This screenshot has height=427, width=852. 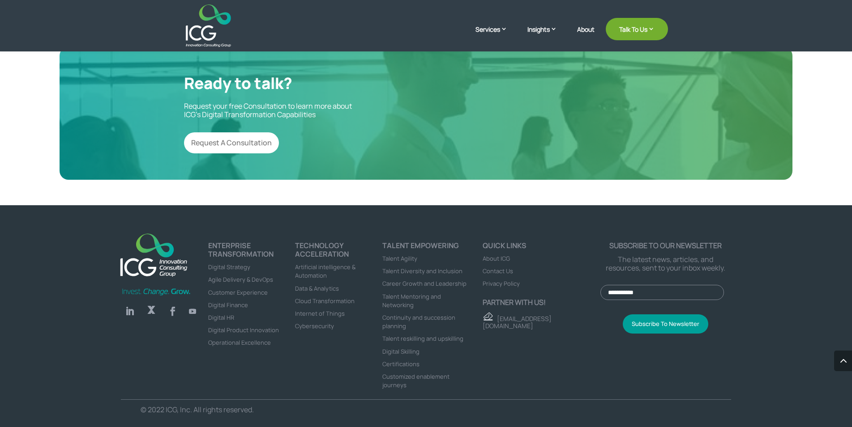 I want to click on img: Invest-Change-Grow-Green, so click(x=156, y=292).